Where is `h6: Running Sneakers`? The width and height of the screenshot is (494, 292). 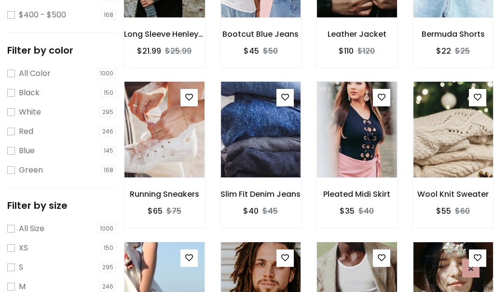
h6: Running Sneakers is located at coordinates (165, 194).